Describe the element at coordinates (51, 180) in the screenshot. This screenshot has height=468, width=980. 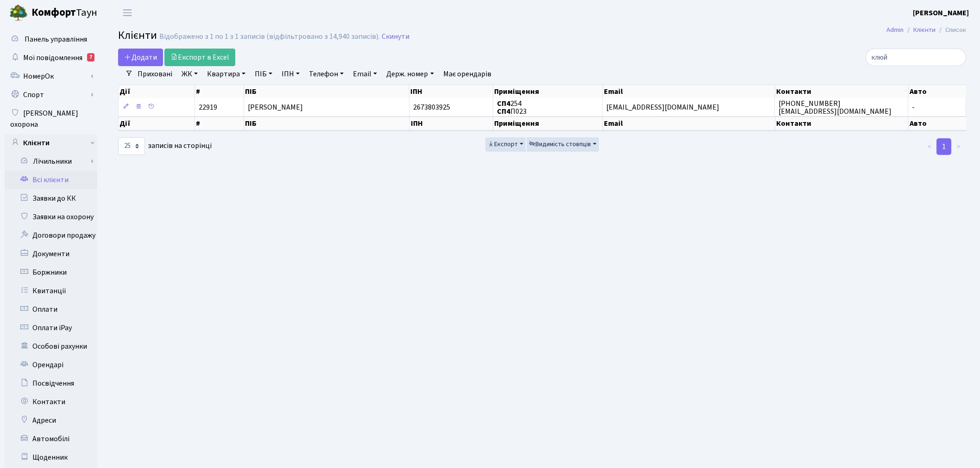
I see `a: Всі клієнти` at that location.